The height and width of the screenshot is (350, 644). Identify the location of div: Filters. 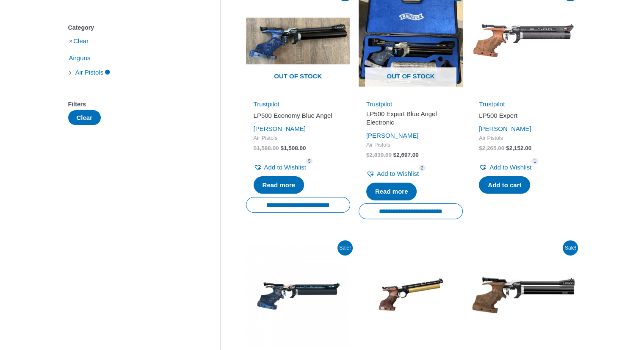
(131, 104).